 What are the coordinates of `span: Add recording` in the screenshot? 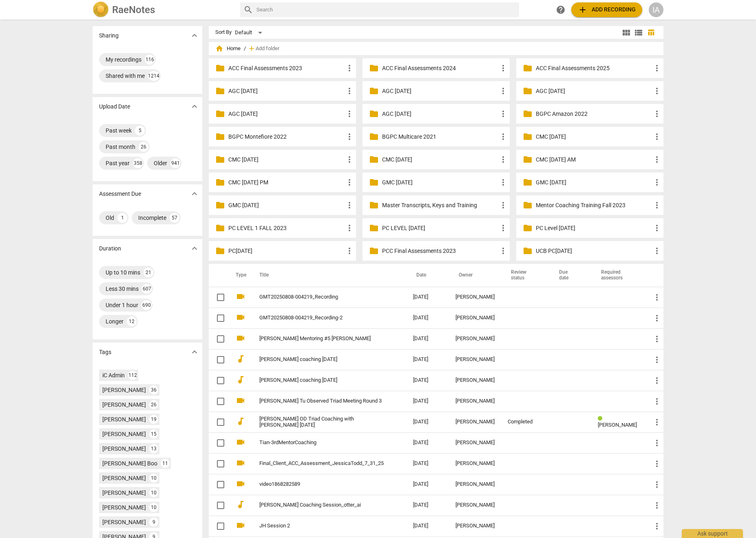 It's located at (606, 10).